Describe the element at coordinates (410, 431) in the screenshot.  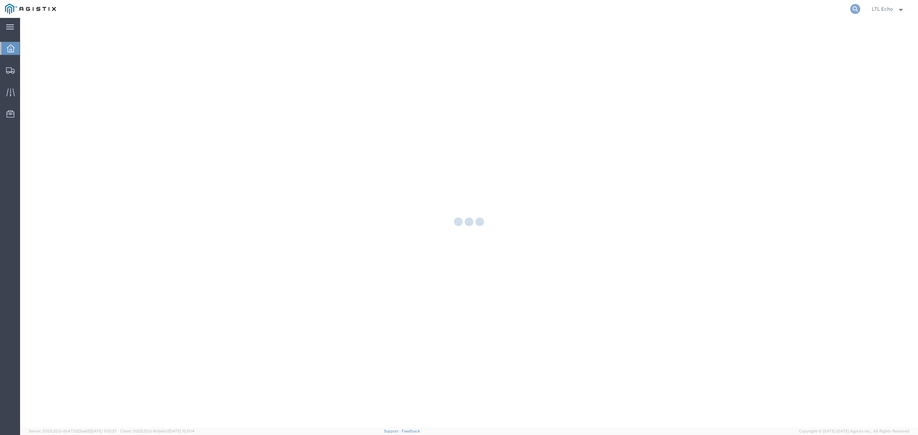
I see `a: Feedback` at that location.